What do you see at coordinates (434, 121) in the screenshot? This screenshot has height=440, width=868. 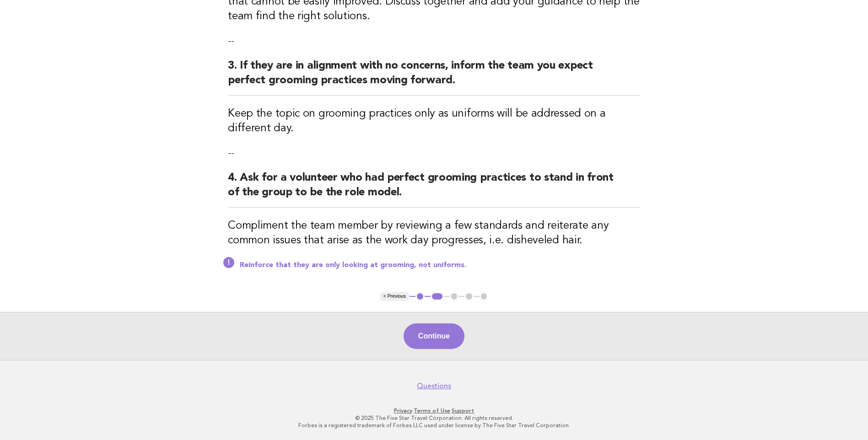 I see `h3: Keep the topic on grooming practices only as uniforms will be addressed on a different day.` at bounding box center [434, 121].